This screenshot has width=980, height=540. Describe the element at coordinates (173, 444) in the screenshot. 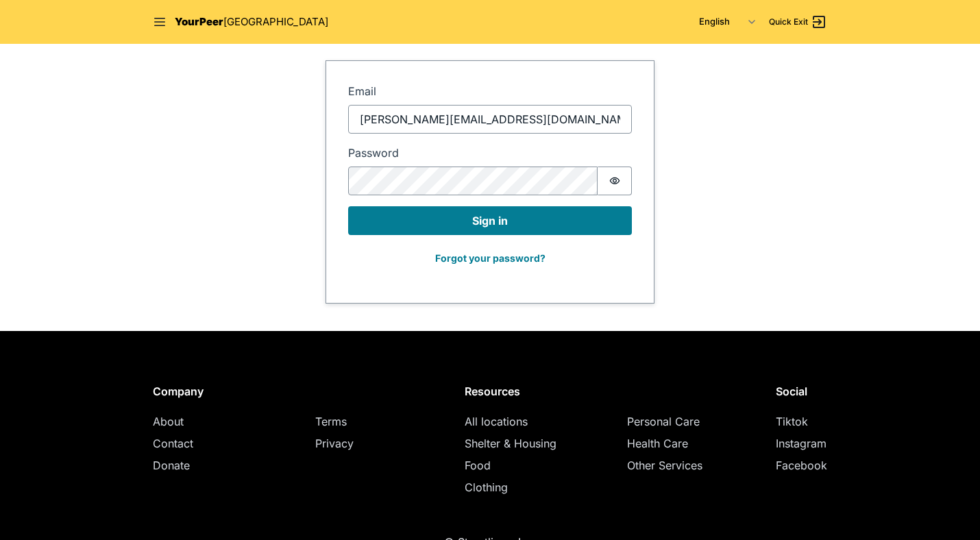

I see `a: Contact` at that location.